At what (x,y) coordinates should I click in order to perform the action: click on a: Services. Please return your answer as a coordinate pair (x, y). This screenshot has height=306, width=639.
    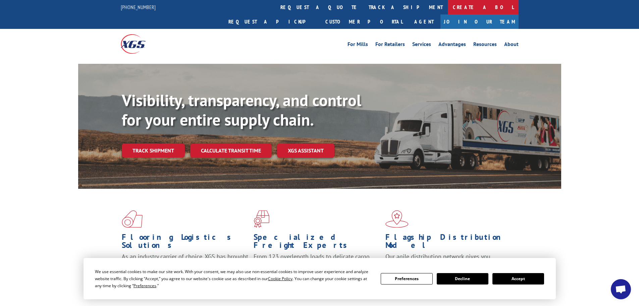
    Looking at the image, I should click on (422, 45).